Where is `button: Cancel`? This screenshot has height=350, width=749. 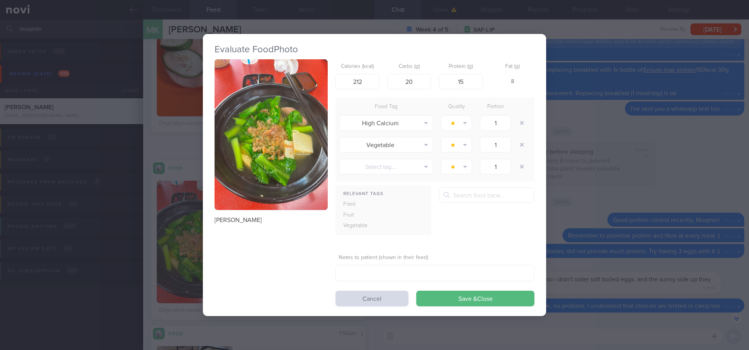
button: Cancel is located at coordinates (372, 298).